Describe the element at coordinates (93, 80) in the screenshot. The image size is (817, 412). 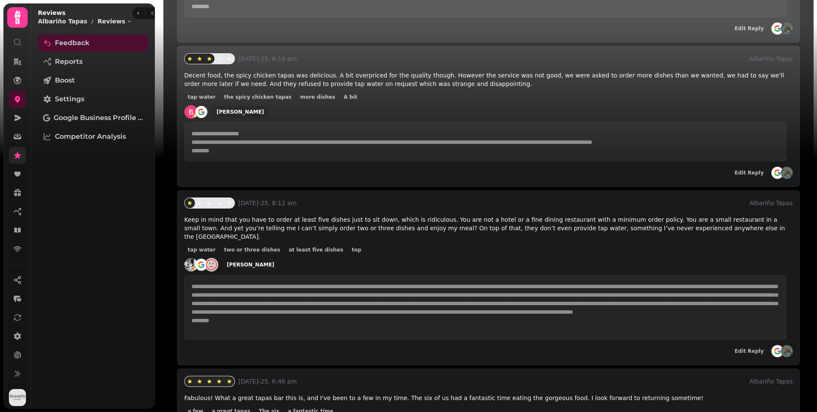
I see `a: Boost` at that location.